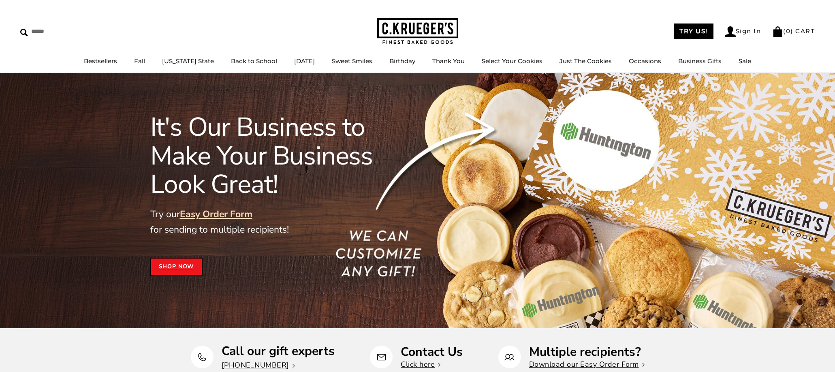 The width and height of the screenshot is (835, 372). Describe the element at coordinates (788, 31) in the screenshot. I see `span: 0` at that location.